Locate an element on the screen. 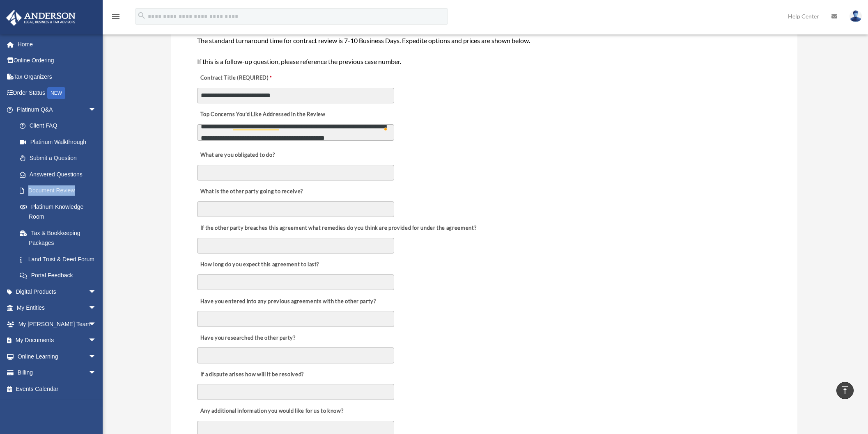 This screenshot has width=868, height=434. i: vertical_align_top is located at coordinates (845, 390).